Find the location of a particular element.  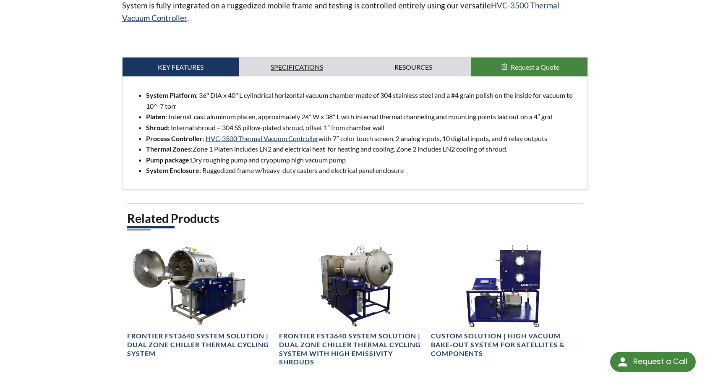

li: : Ruggedized frame w/heavy-duty casters and electrical panel enclosure is located at coordinates (364, 170).